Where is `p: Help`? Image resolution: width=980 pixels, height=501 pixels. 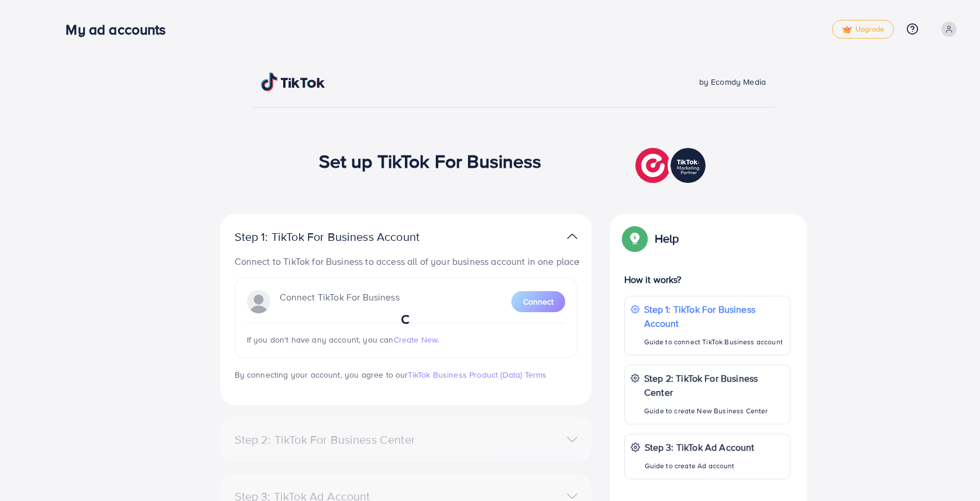
p: Help is located at coordinates (667, 238).